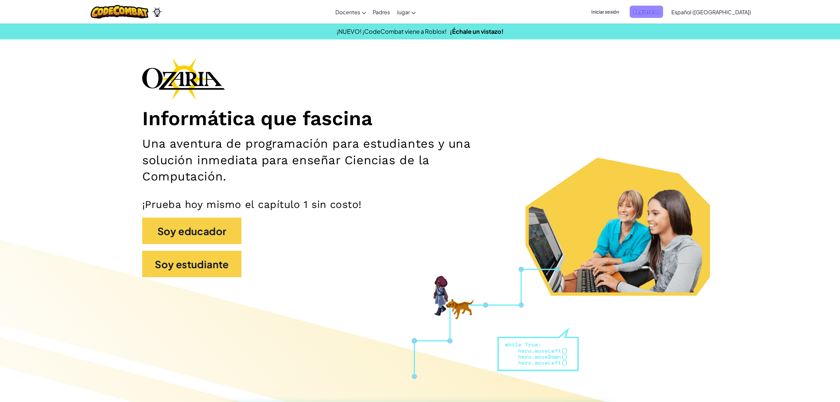 Image resolution: width=840 pixels, height=402 pixels. What do you see at coordinates (381, 12) in the screenshot?
I see `a: Padres` at bounding box center [381, 12].